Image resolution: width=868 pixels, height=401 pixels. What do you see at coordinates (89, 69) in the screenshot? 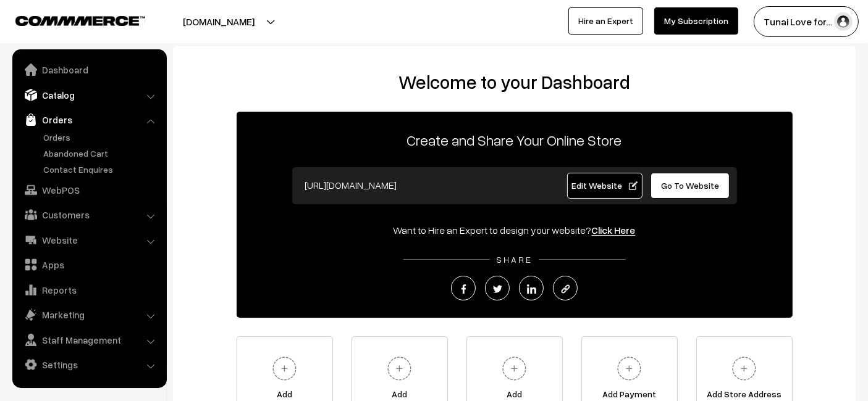
I see `a: Dashboard` at bounding box center [89, 69].